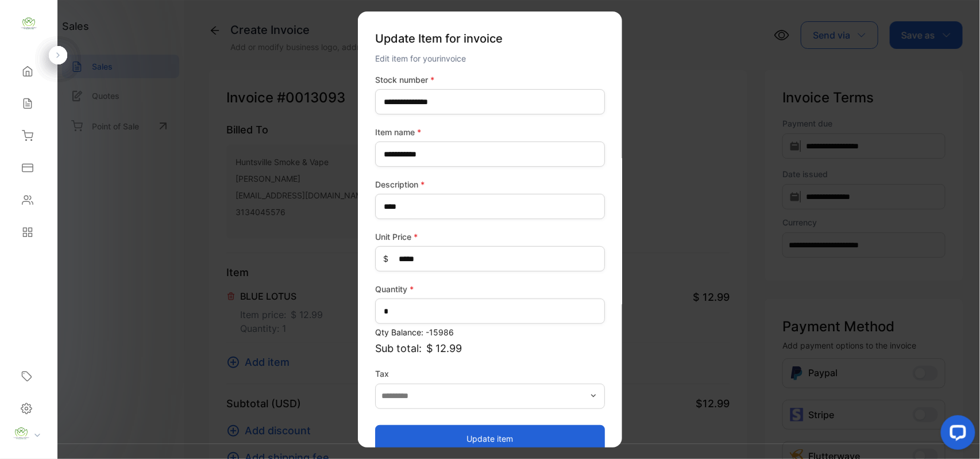  I want to click on label: Stock number, so click(490, 79).